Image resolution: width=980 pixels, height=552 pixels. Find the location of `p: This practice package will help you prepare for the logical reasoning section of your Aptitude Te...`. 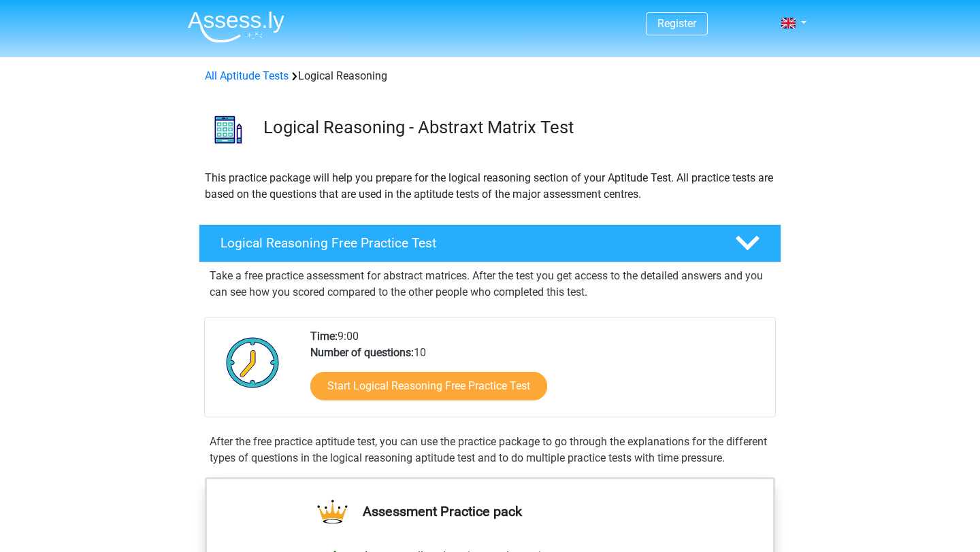

p: This practice package will help you prepare for the logical reasoning section of your Aptitude Te... is located at coordinates (490, 187).